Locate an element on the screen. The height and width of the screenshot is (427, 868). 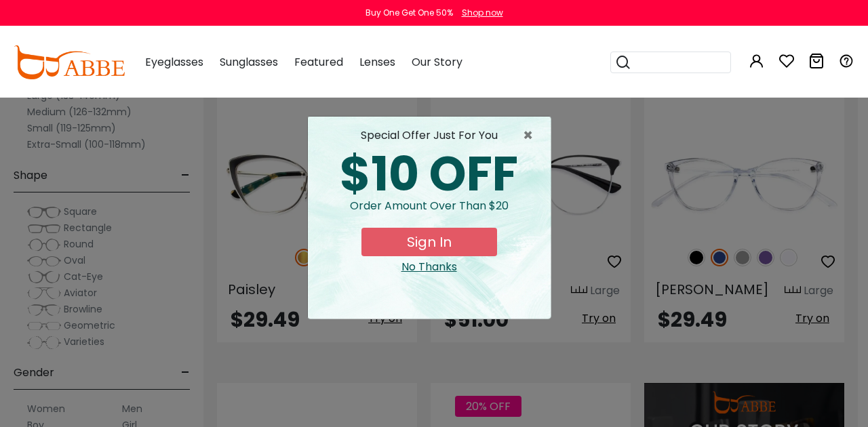
div: Shop now is located at coordinates (483, 13).